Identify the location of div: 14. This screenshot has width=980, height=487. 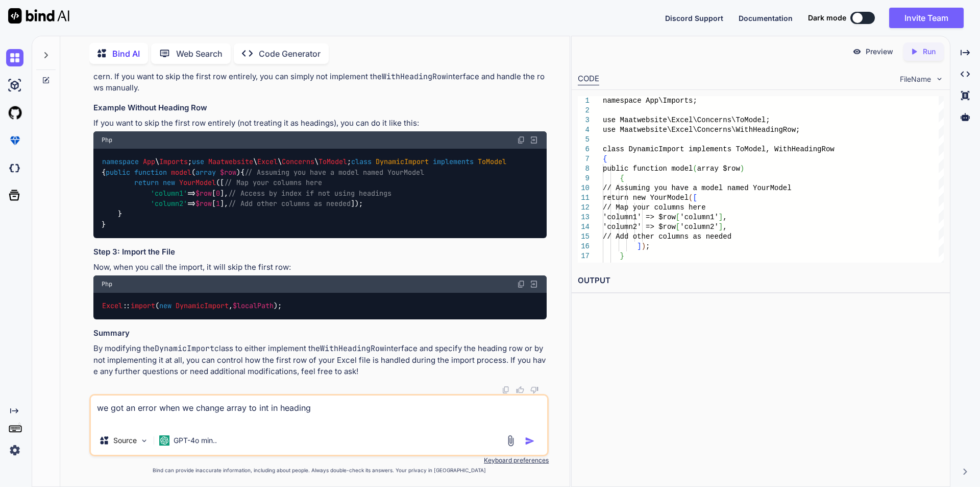
(583, 227).